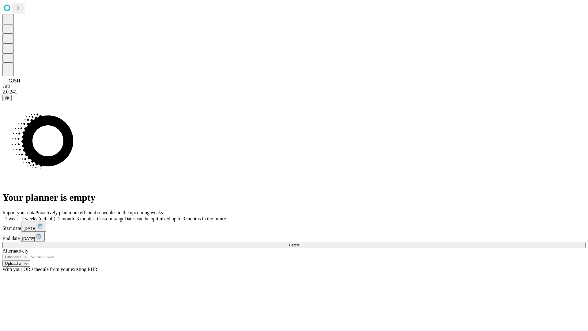 The image size is (588, 331). What do you see at coordinates (294, 92) in the screenshot?
I see `div: 2.0.241` at bounding box center [294, 92].